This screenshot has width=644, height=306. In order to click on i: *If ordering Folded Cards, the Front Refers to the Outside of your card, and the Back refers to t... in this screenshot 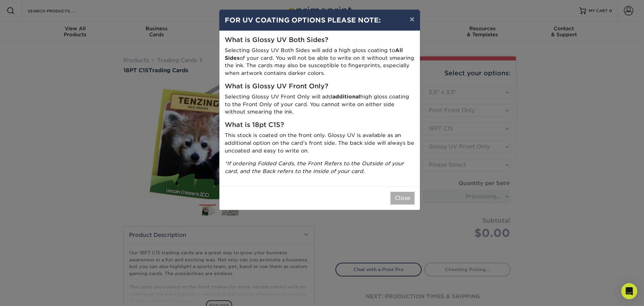, I will do `click(314, 167)`.